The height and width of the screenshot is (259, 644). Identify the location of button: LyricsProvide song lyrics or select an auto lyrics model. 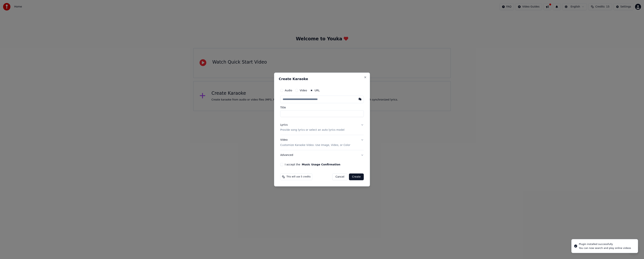
(322, 127).